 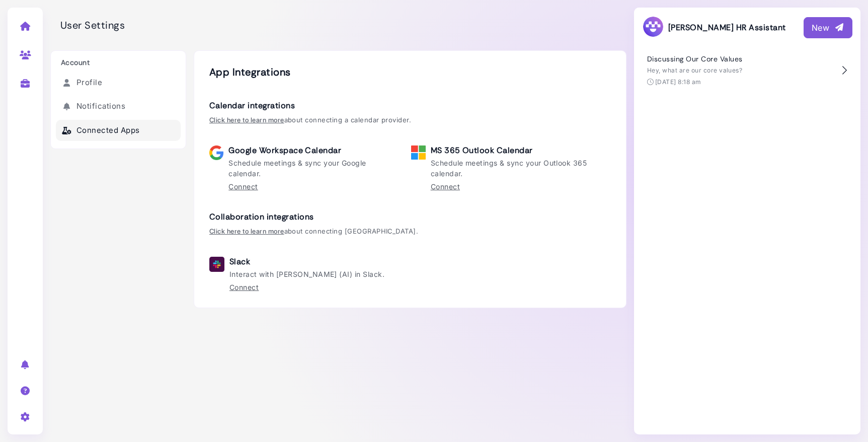 What do you see at coordinates (118, 62) in the screenshot?
I see `h3: Account` at bounding box center [118, 62].